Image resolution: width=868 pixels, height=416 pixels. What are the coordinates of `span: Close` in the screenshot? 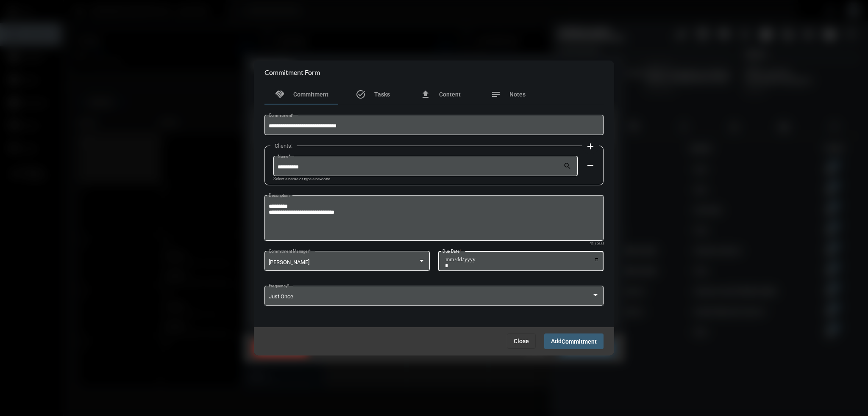 It's located at (521, 341).